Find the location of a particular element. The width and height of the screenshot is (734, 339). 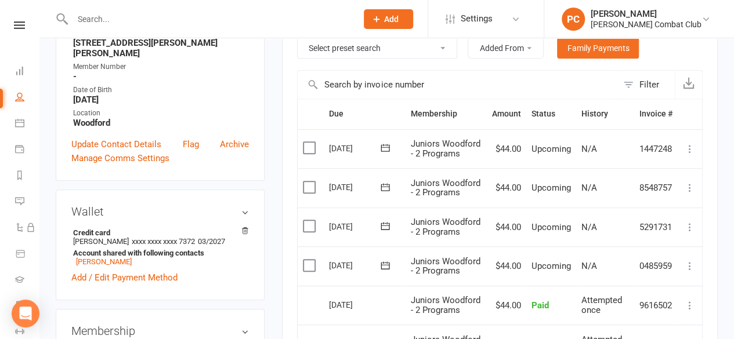

td: 8548757 is located at coordinates (656, 188).